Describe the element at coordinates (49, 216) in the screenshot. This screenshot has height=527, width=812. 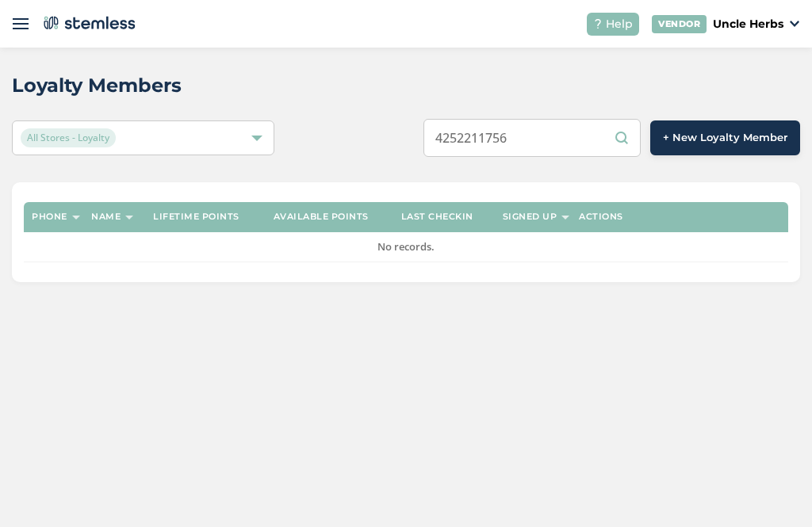
I see `label: Phone` at that location.